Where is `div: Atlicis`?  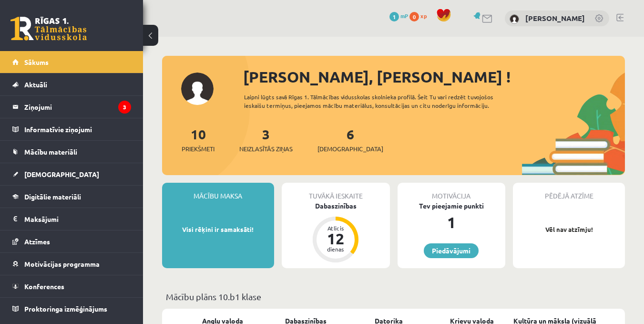
div: Atlicis is located at coordinates (336, 228).